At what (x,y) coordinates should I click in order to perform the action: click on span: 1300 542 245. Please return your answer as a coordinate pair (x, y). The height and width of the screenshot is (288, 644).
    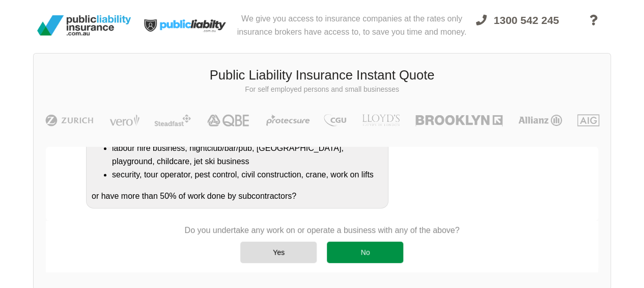
    Looking at the image, I should click on (526, 20).